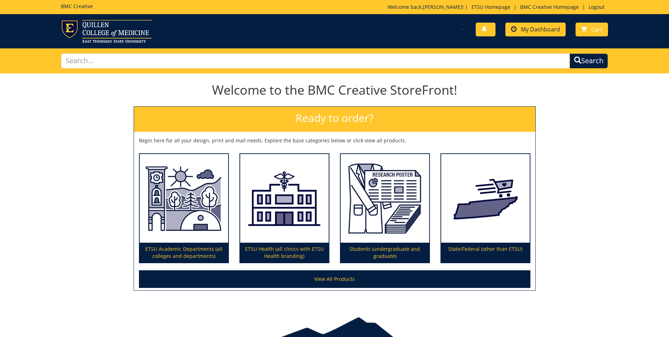  I want to click on img: State/Federal (other than ETSU), so click(486, 198).